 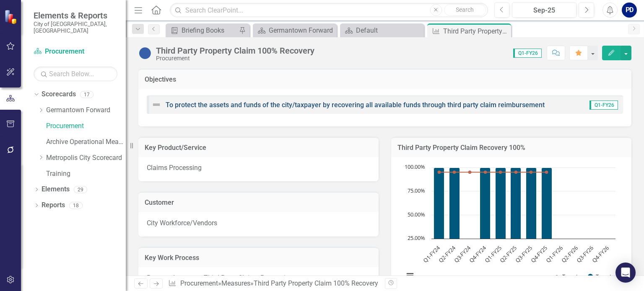 I want to click on a: Training, so click(x=86, y=174).